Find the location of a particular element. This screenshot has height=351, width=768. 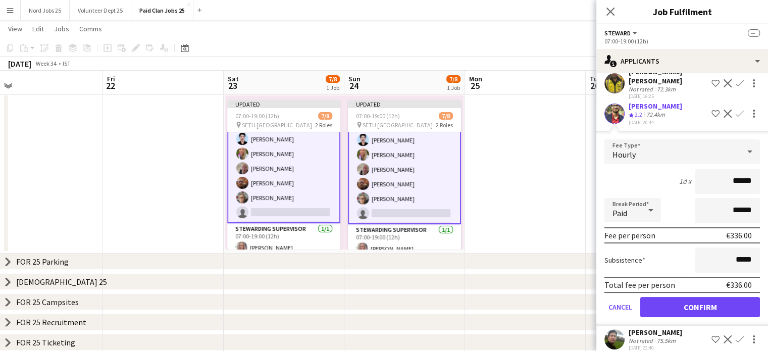

span: 2.2 is located at coordinates (638, 114).